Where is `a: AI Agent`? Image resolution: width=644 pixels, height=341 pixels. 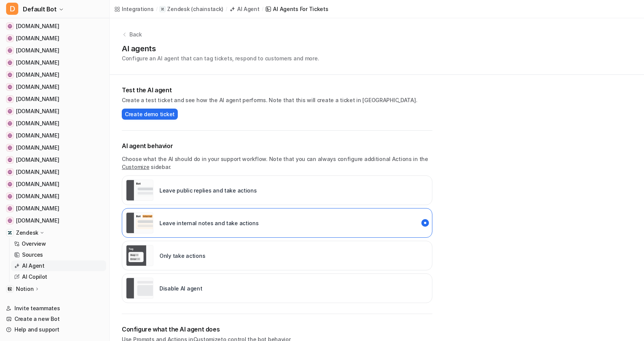
a: AI Agent is located at coordinates (245, 9).